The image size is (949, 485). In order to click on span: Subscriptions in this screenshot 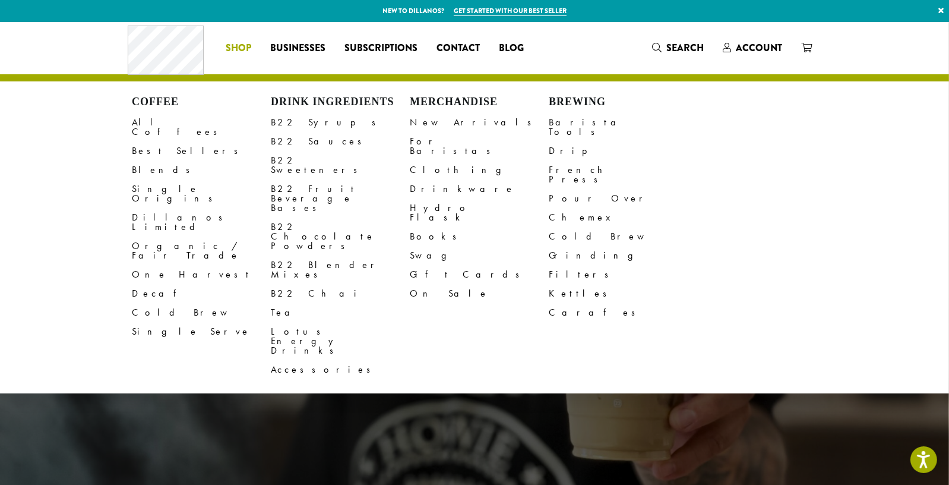, I will do `click(381, 48)`.